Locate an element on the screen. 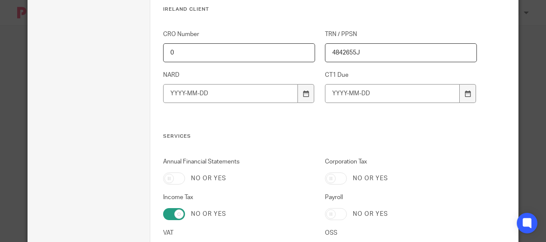 This screenshot has width=546, height=242. label: Annual Financial Statements is located at coordinates (239, 162).